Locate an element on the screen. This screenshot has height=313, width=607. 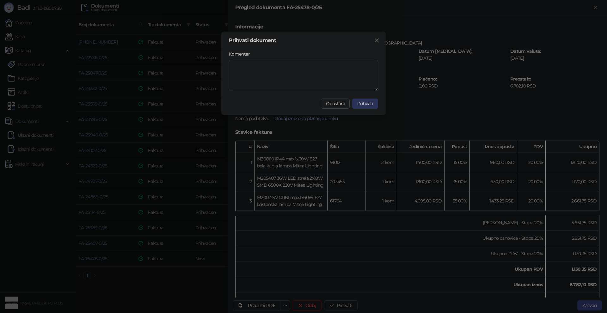
textarea: Komentar is located at coordinates (304, 76).